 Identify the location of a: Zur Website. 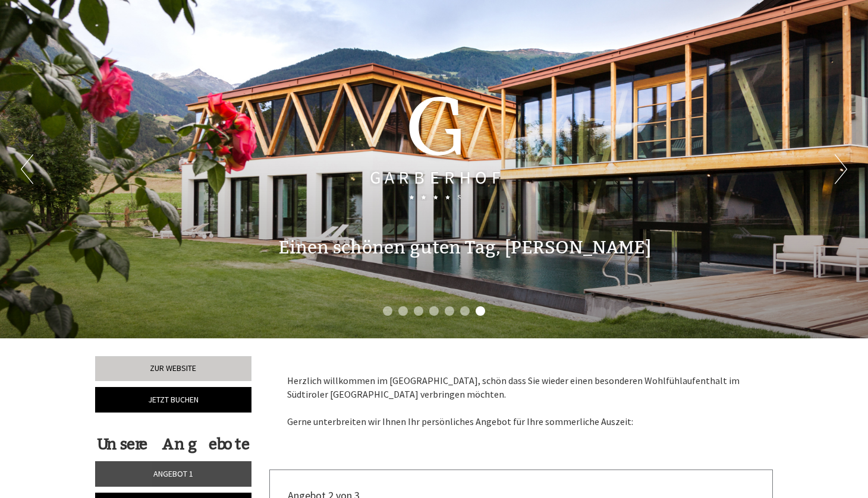
(173, 369).